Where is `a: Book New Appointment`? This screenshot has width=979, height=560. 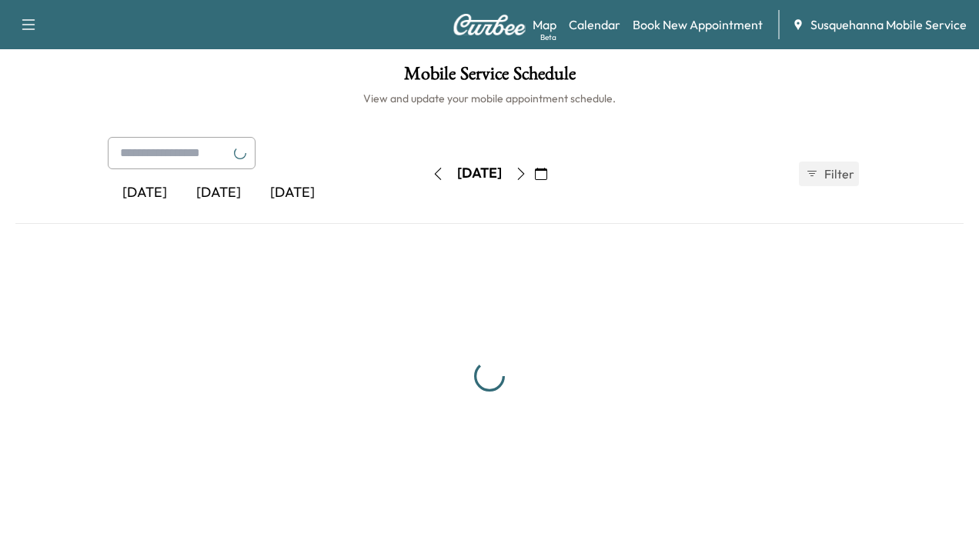
a: Book New Appointment is located at coordinates (697, 25).